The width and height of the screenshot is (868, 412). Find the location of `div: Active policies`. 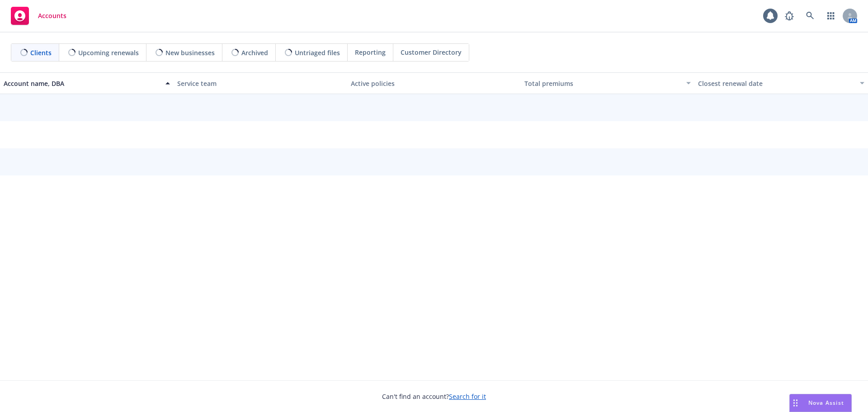

div: Active policies is located at coordinates (434, 83).